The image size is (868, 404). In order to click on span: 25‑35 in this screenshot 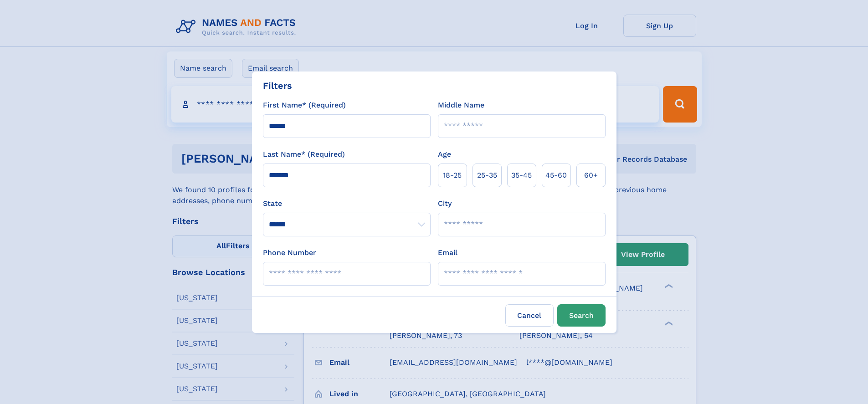, I will do `click(487, 175)`.